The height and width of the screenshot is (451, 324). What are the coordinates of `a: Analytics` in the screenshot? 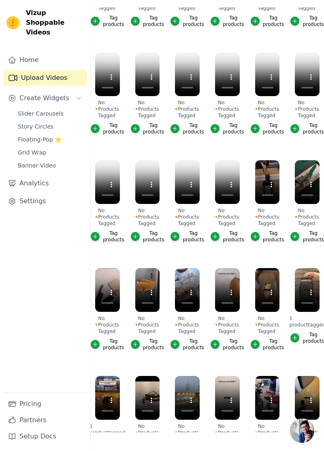 It's located at (45, 183).